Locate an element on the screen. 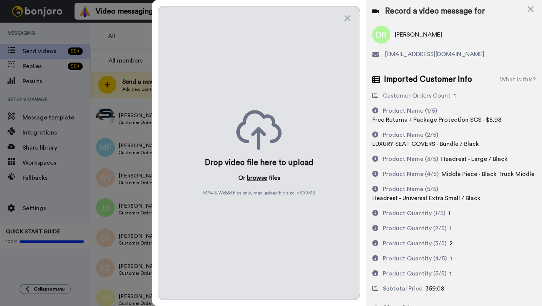 The image size is (542, 306). span: Middle Piece - Black Truck Middle is located at coordinates (488, 174).